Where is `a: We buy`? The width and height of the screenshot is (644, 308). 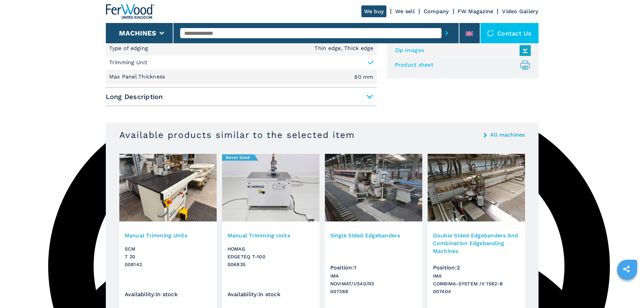
a: We buy is located at coordinates (374, 11).